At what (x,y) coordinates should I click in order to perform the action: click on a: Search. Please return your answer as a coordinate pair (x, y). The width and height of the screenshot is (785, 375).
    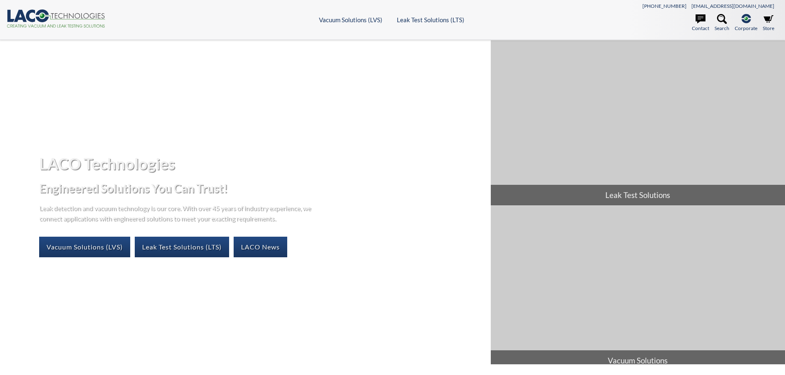
    Looking at the image, I should click on (722, 23).